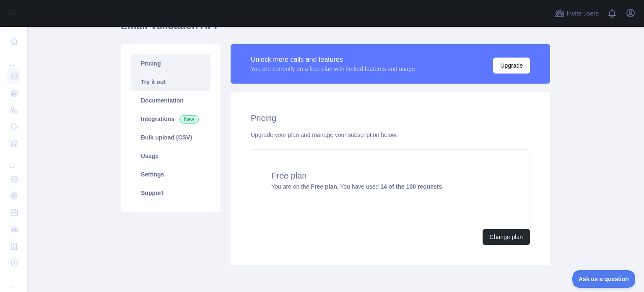 The image size is (644, 292). I want to click on strong: 14 of the 100 requests, so click(411, 187).